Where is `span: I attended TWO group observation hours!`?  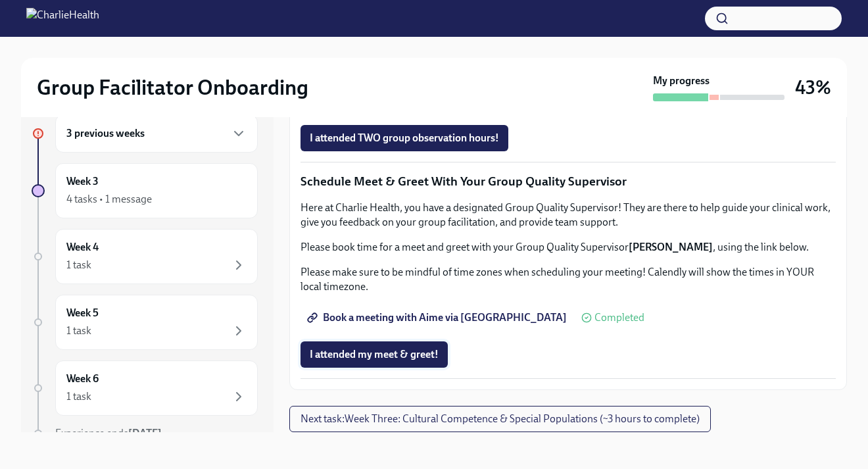
span: I attended TWO group observation hours! is located at coordinates (405, 138).